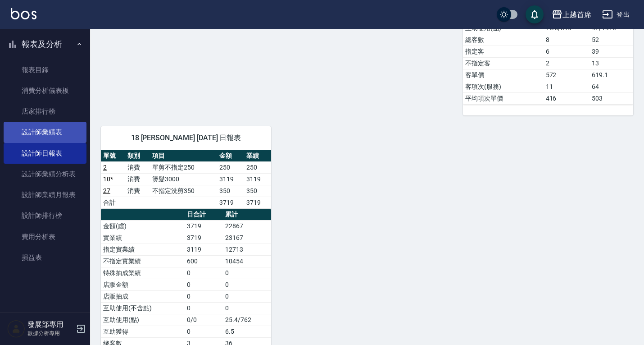 This screenshot has height=345, width=644. I want to click on th: 單號, so click(113, 156).